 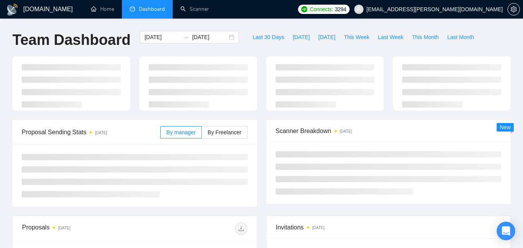 What do you see at coordinates (514, 9) in the screenshot?
I see `a: setting` at bounding box center [514, 9].